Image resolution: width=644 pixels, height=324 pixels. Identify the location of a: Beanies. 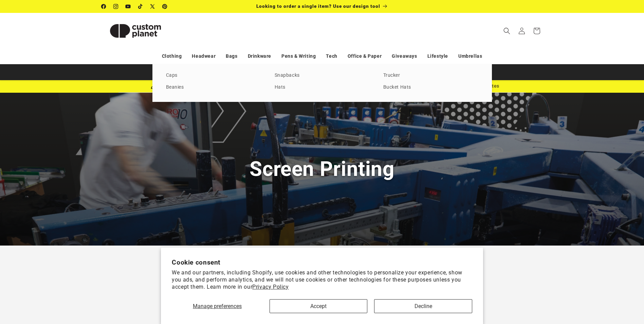
(213, 87).